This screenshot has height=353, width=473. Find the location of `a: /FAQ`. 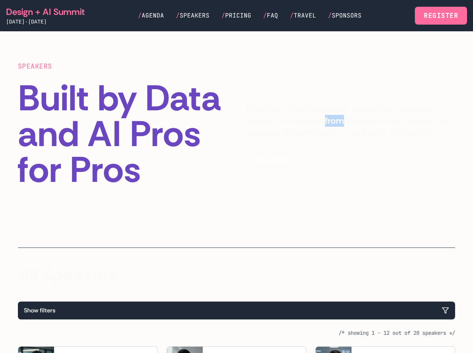

a: /FAQ is located at coordinates (270, 16).